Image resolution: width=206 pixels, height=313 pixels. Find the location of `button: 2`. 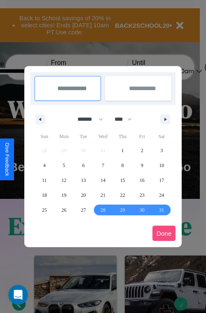

button: 2 is located at coordinates (142, 150).